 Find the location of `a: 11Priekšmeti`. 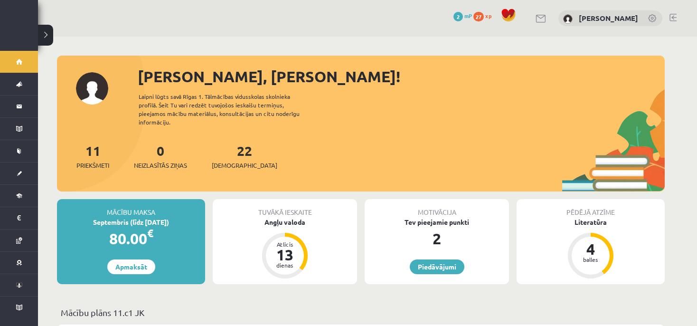

a: 11Priekšmeti is located at coordinates (93, 156).